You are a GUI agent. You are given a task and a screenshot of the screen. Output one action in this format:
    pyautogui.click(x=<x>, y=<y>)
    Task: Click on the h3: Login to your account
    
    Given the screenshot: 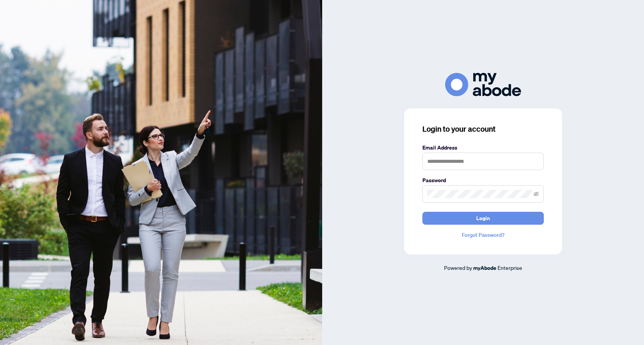 What is the action you would take?
    pyautogui.click(x=483, y=129)
    